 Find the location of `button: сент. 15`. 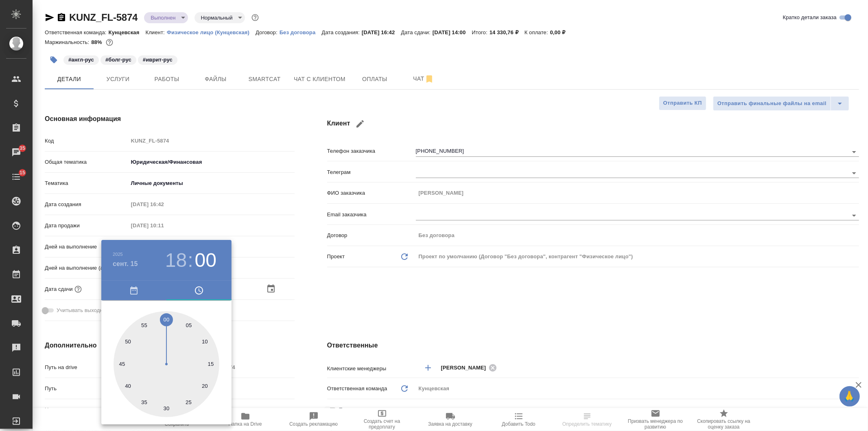

button: сент. 15 is located at coordinates (125, 264).